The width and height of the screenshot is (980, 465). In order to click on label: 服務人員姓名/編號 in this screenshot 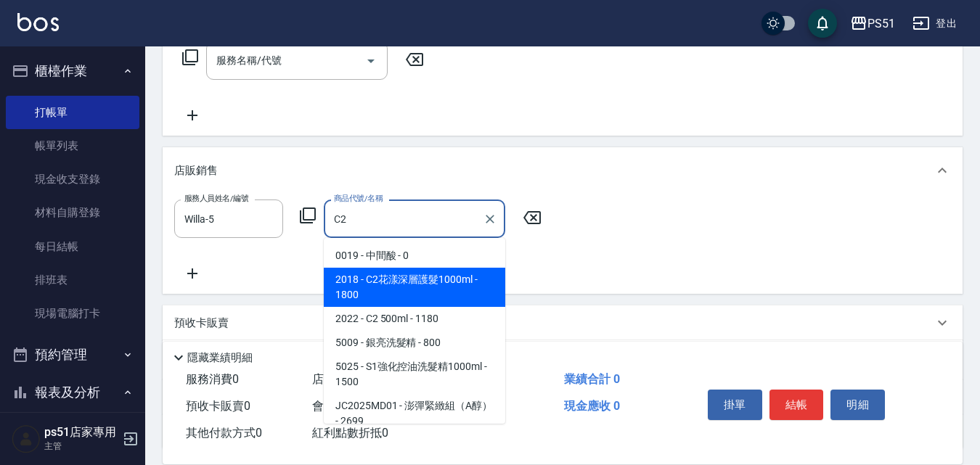, I will do `click(216, 198)`.